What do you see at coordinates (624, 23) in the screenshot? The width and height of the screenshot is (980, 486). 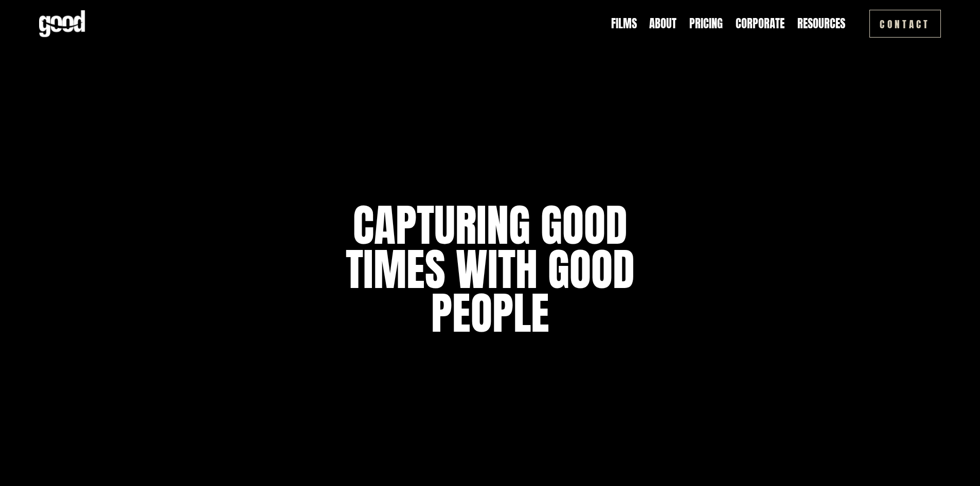 I see `a: Films` at bounding box center [624, 23].